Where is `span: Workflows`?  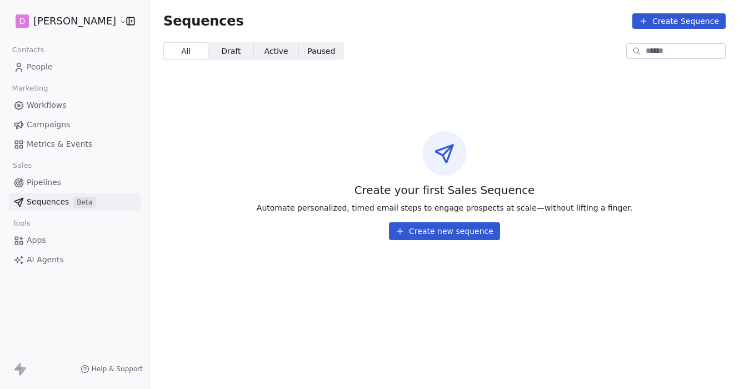
span: Workflows is located at coordinates (47, 105).